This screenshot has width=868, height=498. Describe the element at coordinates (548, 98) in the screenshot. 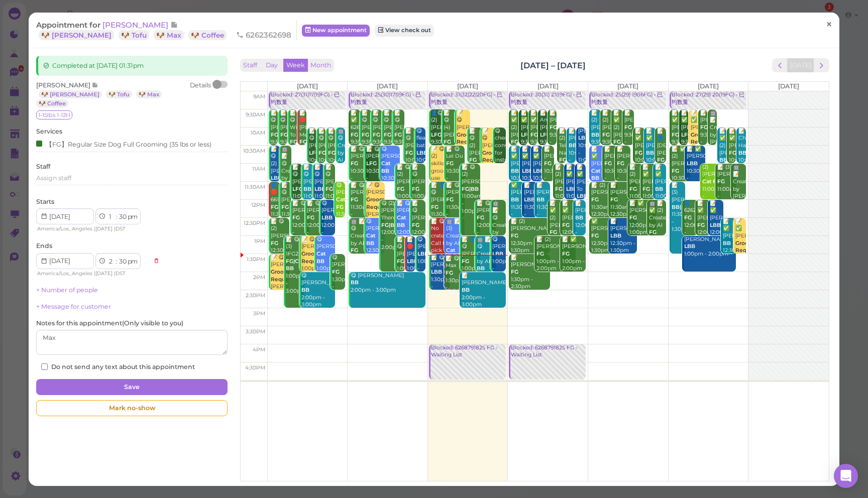

I see `div: Blocked: 30(31) 21(19FG) • 已约数量` at that location.